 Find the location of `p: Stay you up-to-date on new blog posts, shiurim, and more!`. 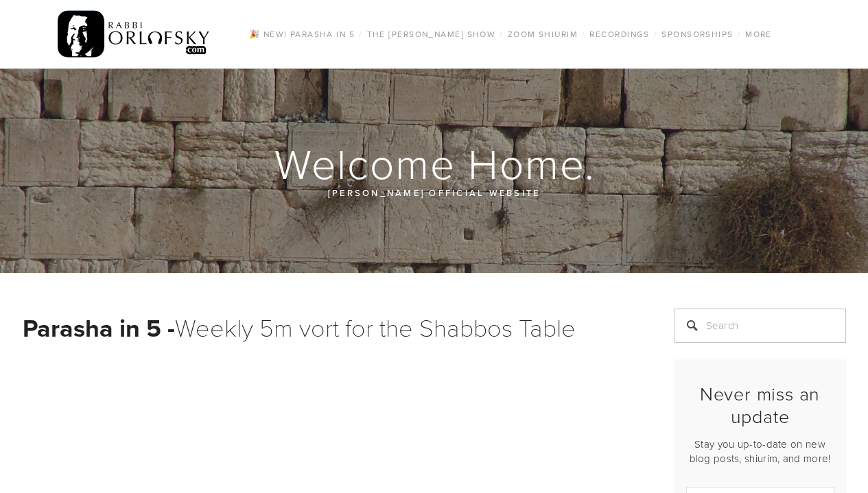

p: Stay you up-to-date on new blog posts, shiurim, and more! is located at coordinates (761, 451).